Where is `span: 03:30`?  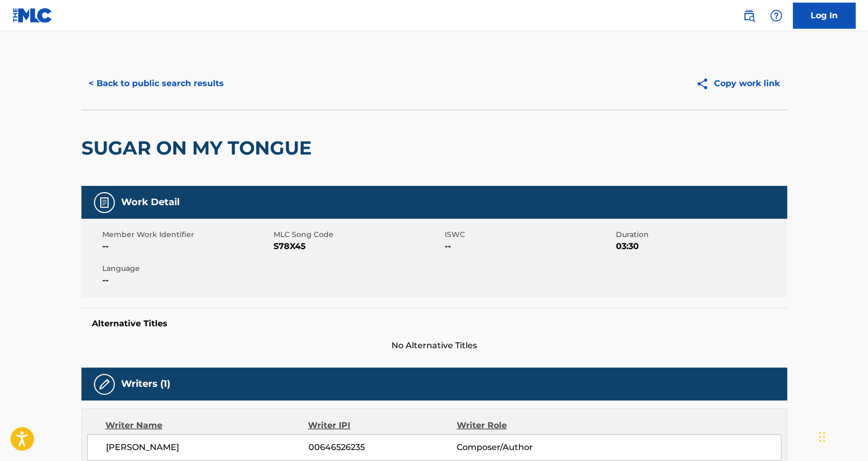 span: 03:30 is located at coordinates (700, 246).